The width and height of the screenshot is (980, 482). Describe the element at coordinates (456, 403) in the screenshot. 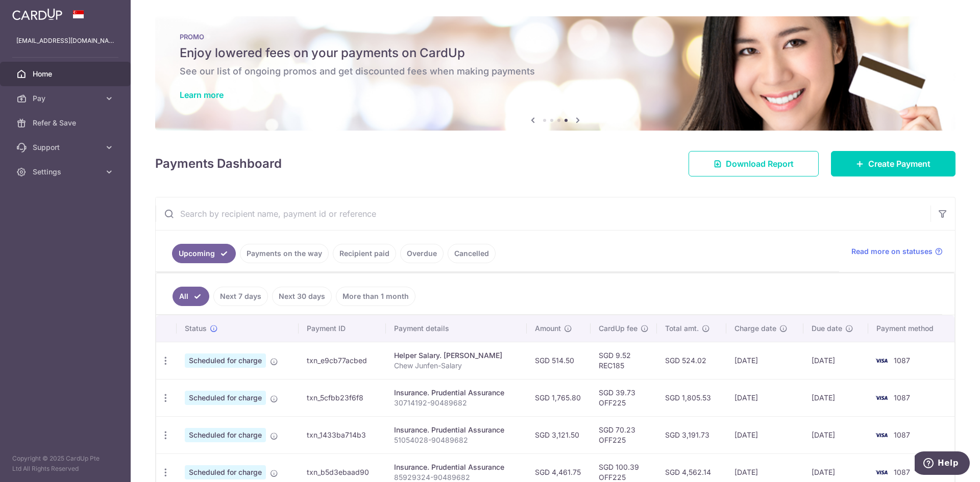

I see `p: 30714192-90489682` at that location.